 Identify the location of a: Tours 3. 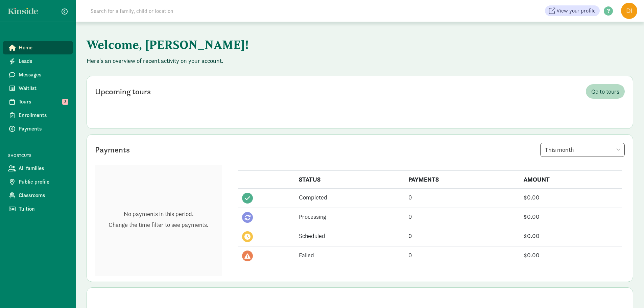
(38, 102).